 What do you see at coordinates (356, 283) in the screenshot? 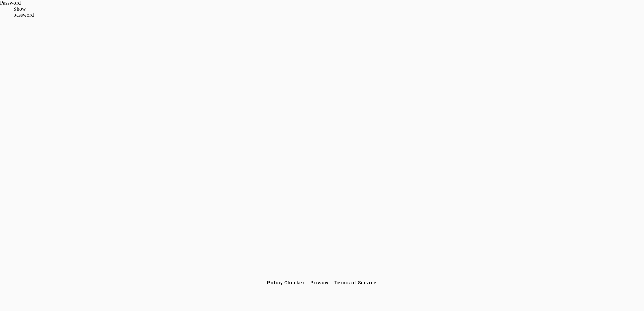
I see `button: Terms of Service` at bounding box center [356, 283].